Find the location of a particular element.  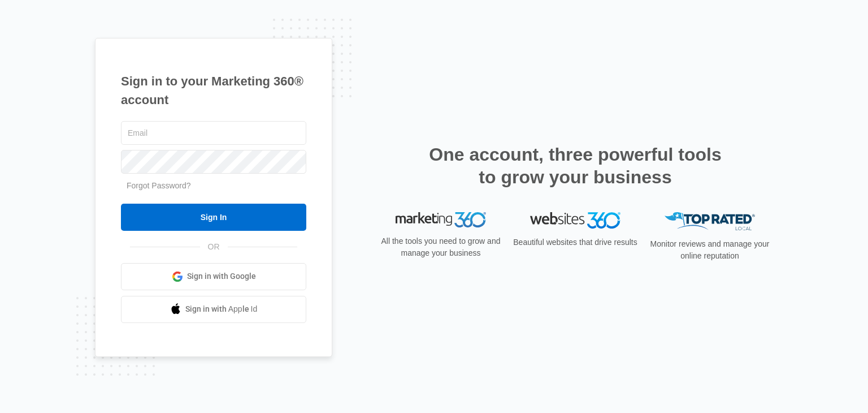

input: Email is located at coordinates (213, 133).